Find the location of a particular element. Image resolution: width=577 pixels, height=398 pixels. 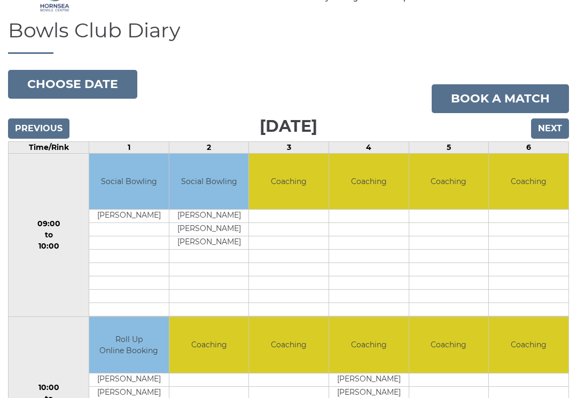

td: Time/Rink is located at coordinates (49, 147).